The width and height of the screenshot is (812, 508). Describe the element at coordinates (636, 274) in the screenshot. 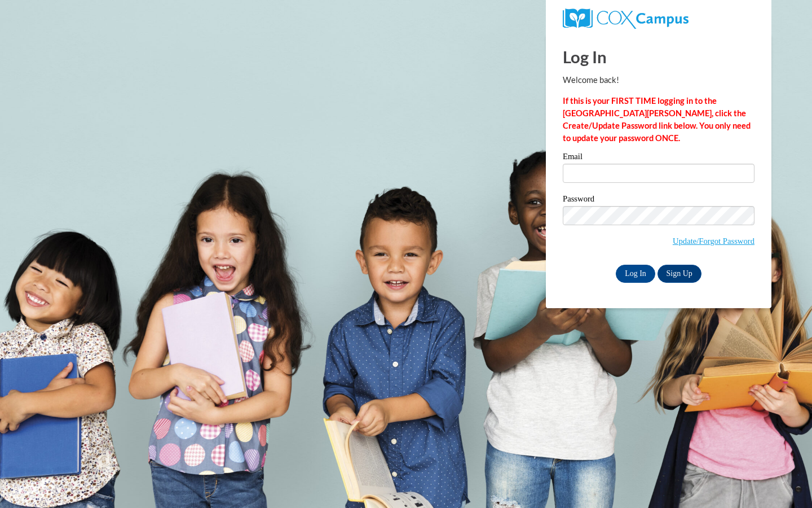

I see `input: Log In` at that location.